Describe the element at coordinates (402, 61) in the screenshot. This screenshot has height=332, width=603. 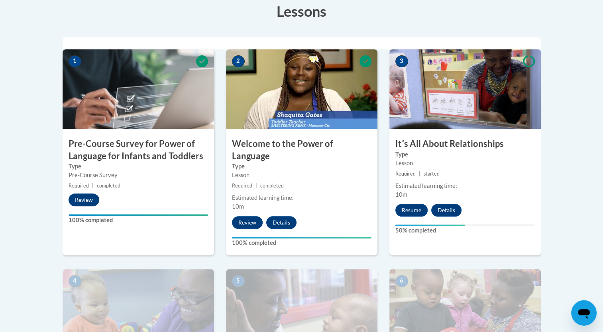
I see `span: 3` at that location.